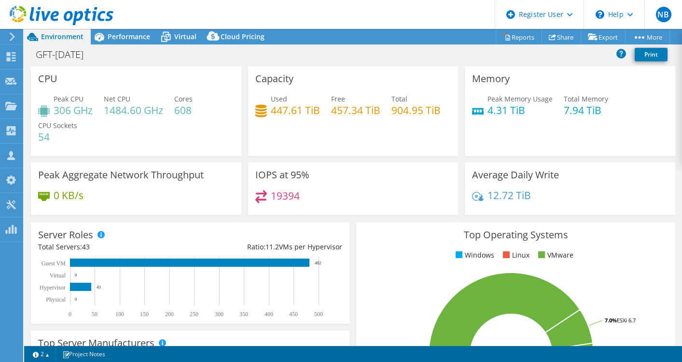 The image size is (682, 362). What do you see at coordinates (520, 110) in the screenshot?
I see `h4: 4.31 TiB` at bounding box center [520, 110].